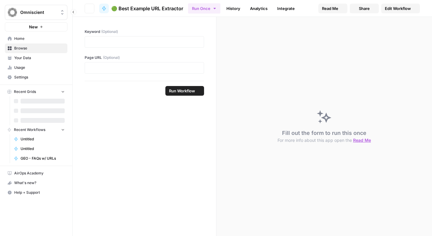 The image size is (432, 236). I want to click on span: Omniscient, so click(38, 12).